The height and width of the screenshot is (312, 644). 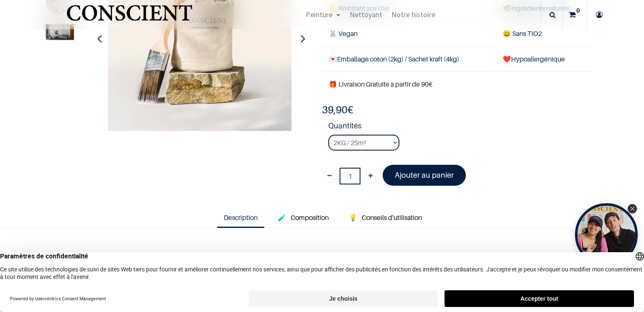 I want to click on span: 39,90, so click(x=334, y=110).